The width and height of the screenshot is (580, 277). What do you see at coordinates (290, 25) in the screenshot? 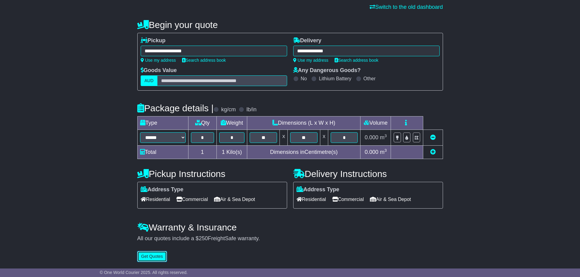
I see `h4: Begin your quote` at bounding box center [290, 25].